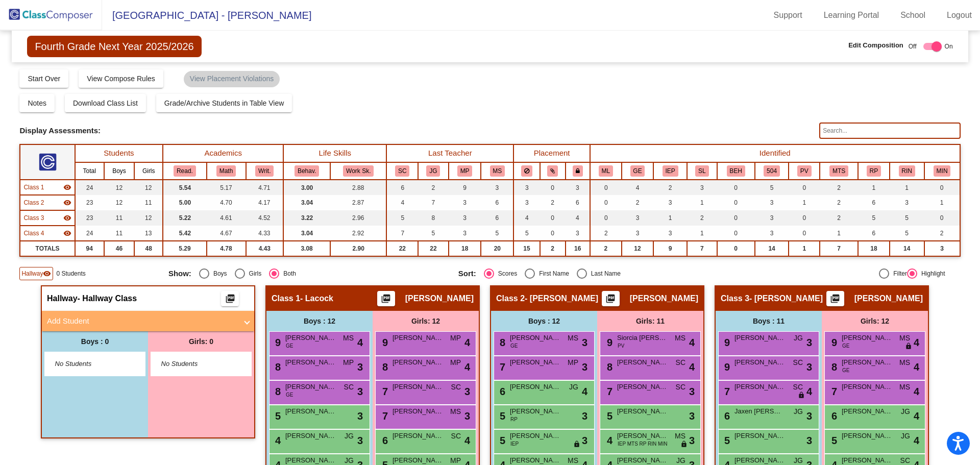 The width and height of the screenshot is (980, 465). What do you see at coordinates (467, 342) in the screenshot?
I see `span: 4` at bounding box center [467, 342].